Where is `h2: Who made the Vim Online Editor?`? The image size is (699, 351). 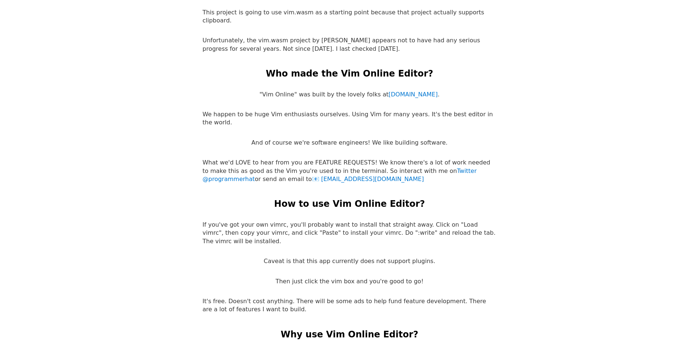 h2: Who made the Vim Online Editor? is located at coordinates (349, 74).